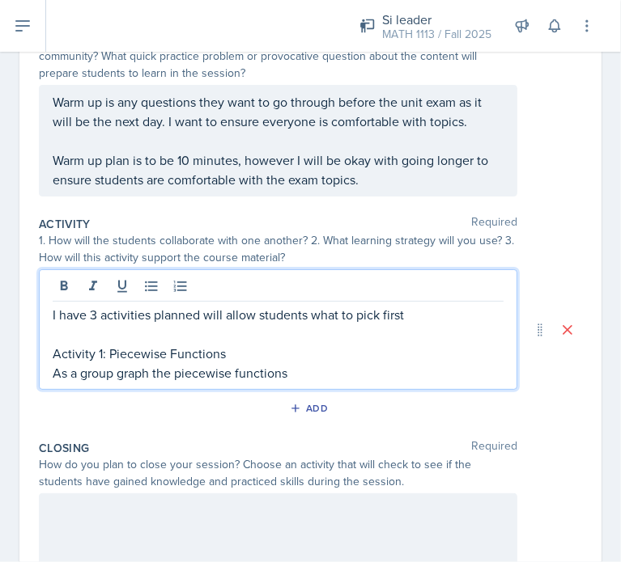 Image resolution: width=621 pixels, height=562 pixels. I want to click on p: As a group graph the piecewise functions, so click(278, 373).